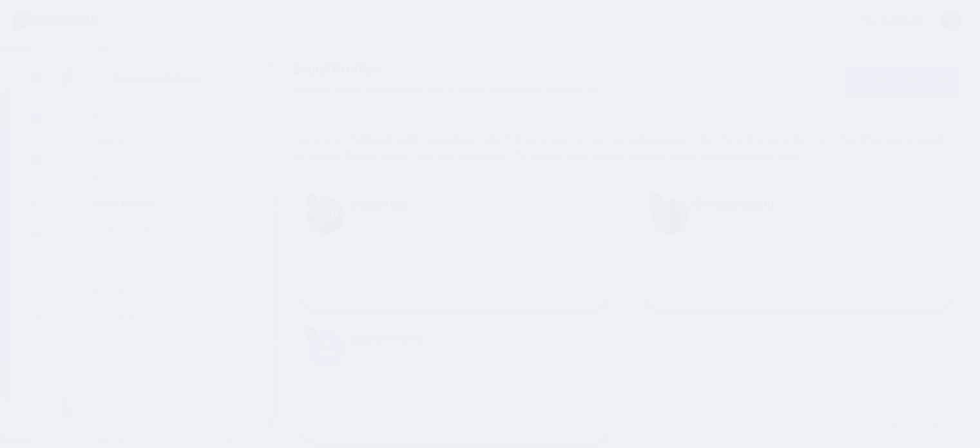 This screenshot has height=448, width=980. Describe the element at coordinates (55, 20) in the screenshot. I see `img: Missinglettr` at that location.